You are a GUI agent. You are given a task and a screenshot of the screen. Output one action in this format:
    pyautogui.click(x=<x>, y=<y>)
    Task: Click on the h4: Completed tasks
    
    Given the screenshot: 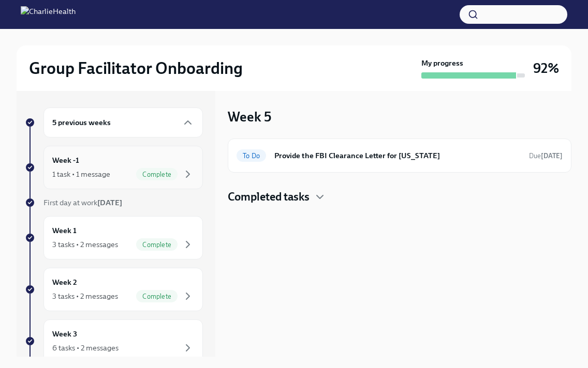 What is the action you would take?
    pyautogui.click(x=269, y=197)
    